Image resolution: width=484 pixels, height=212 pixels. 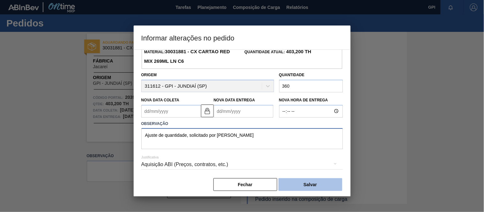 What do you see at coordinates (242, 165) in the screenshot?
I see `div: Aquisição ABI (Preços, contratos, etc.)` at bounding box center [242, 165].